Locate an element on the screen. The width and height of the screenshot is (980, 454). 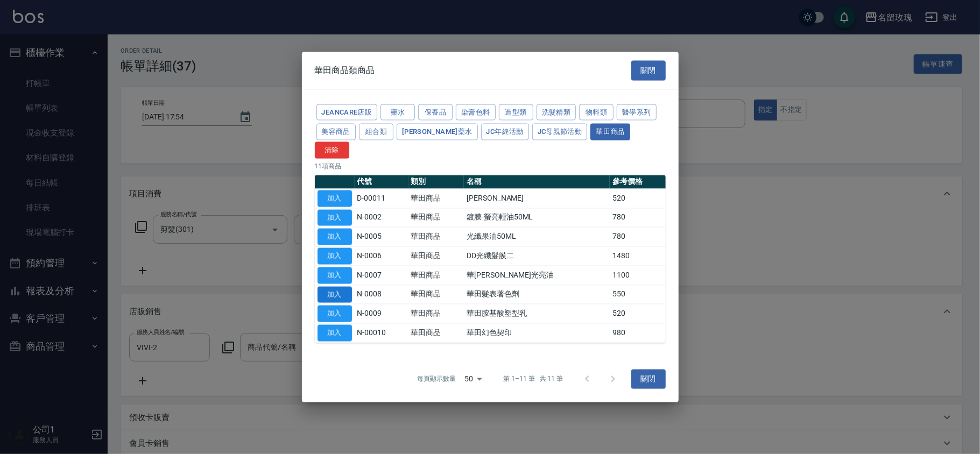
button: 醫學系列 is located at coordinates (637, 112).